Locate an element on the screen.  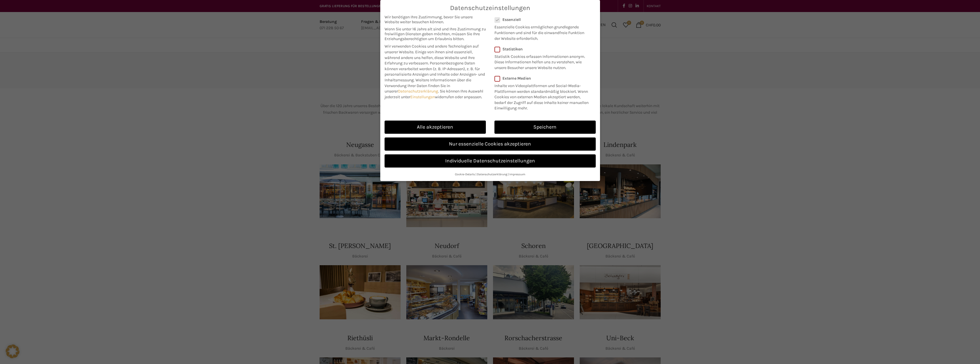
a: Speichern is located at coordinates (546, 127).